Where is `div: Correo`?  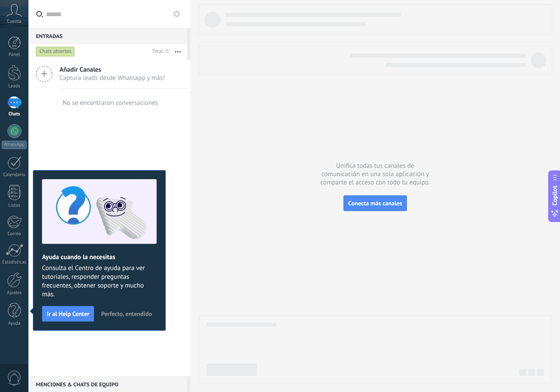 div: Correo is located at coordinates (14, 234).